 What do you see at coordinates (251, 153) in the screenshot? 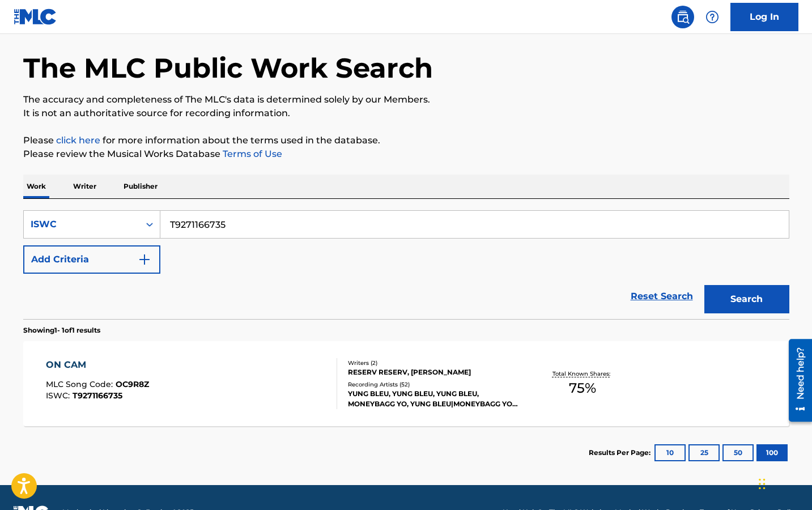
I see `a: Terms of Use` at bounding box center [251, 153].